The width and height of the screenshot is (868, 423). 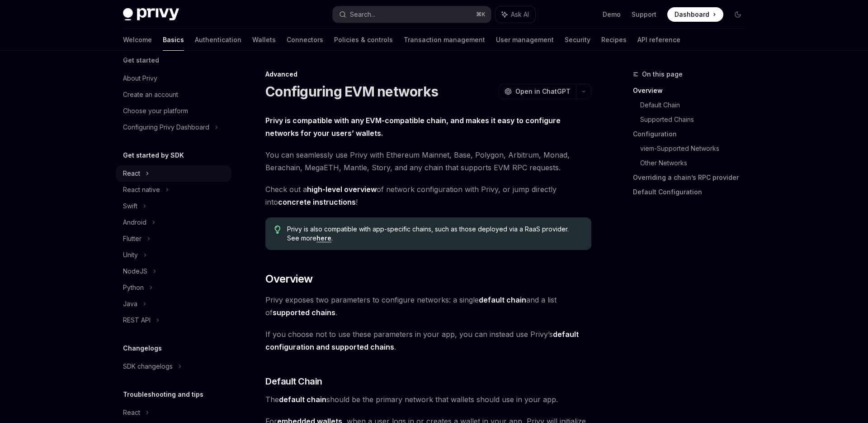 I want to click on span: Ask AI, so click(x=520, y=14).